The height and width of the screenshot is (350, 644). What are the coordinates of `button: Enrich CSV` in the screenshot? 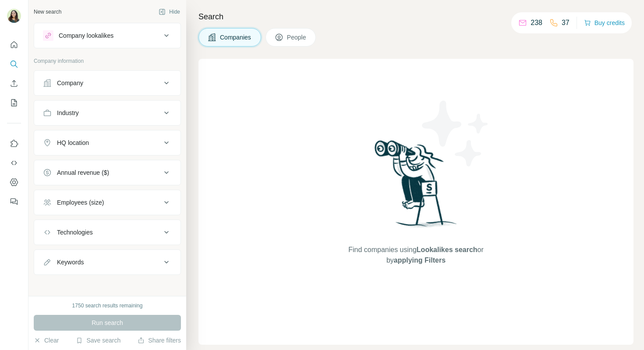 It's located at (14, 83).